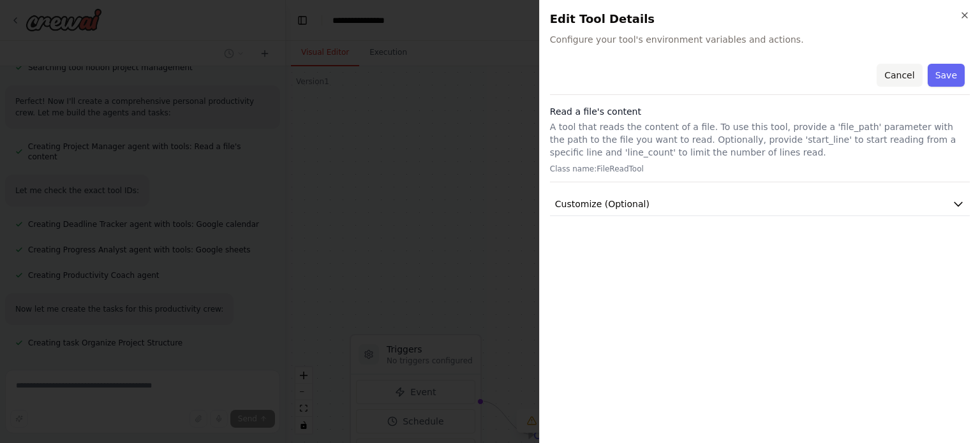 The image size is (980, 443). What do you see at coordinates (760, 204) in the screenshot?
I see `button: Customize (Optional)` at bounding box center [760, 204].